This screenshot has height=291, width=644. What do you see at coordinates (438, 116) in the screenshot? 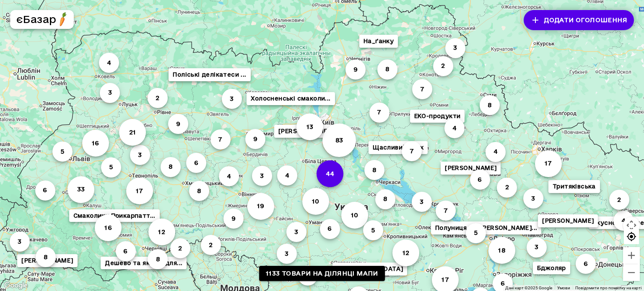
I see `button: ЕКО-продукти` at bounding box center [438, 116].